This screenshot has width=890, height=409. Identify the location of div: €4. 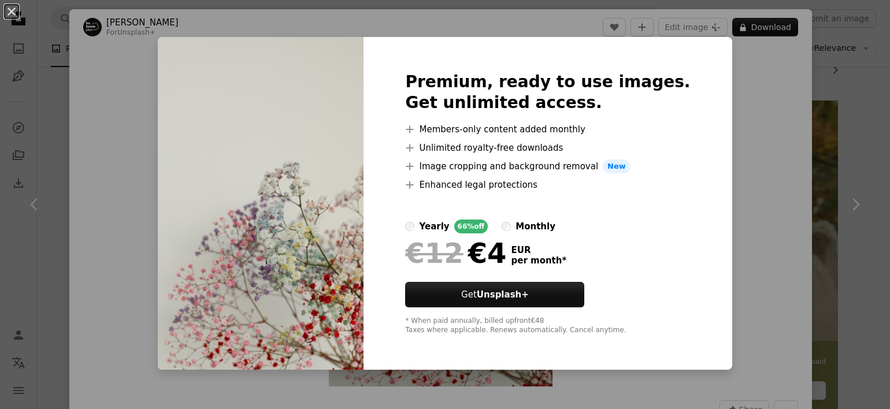
(455, 253).